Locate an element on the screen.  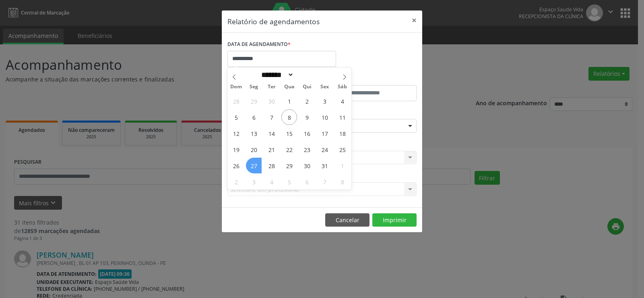
span: Outubro 26, 2025 is located at coordinates (236, 165).